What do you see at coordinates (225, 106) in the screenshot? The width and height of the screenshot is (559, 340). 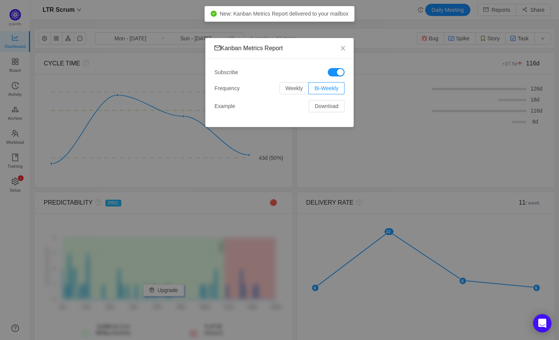 I see `span: Example` at bounding box center [225, 106].